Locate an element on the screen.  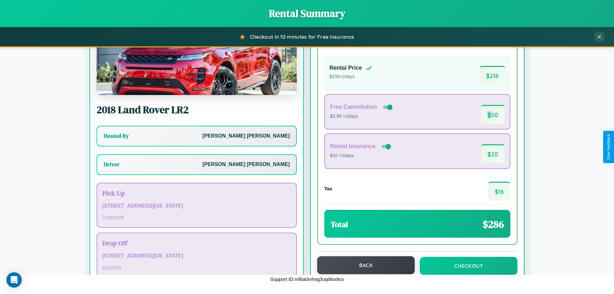
button: Back is located at coordinates (366, 265).